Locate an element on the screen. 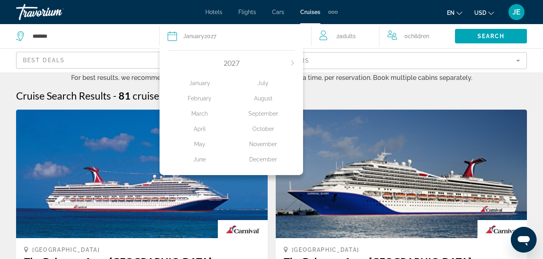 Image resolution: width=543 pixels, height=259 pixels. button: December is located at coordinates (263, 159).